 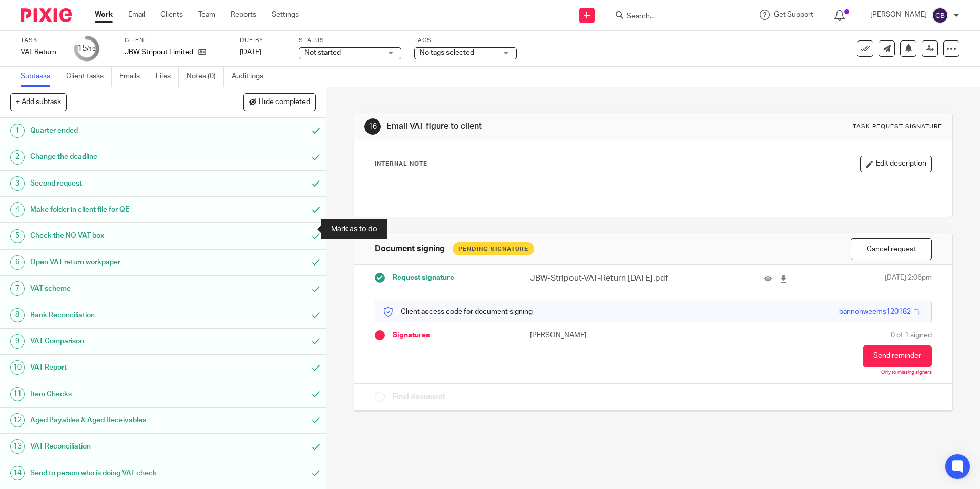 I want to click on a: Settings, so click(x=285, y=15).